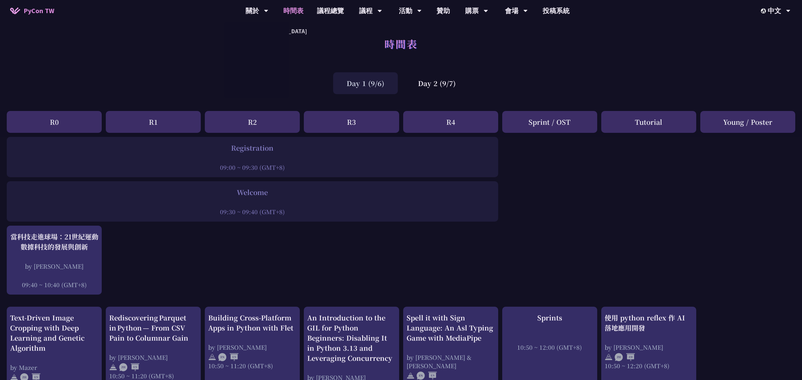 The height and width of the screenshot is (380, 802). Describe the element at coordinates (450, 328) in the screenshot. I see `div: Spell it with Sign Language: An Asl Typing Game with MediaPipe` at that location.